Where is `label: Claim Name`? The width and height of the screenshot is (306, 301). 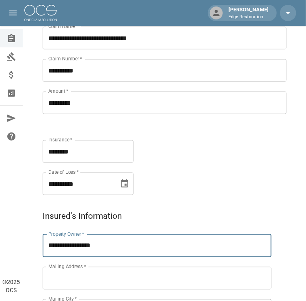 label: Claim Name is located at coordinates (63, 26).